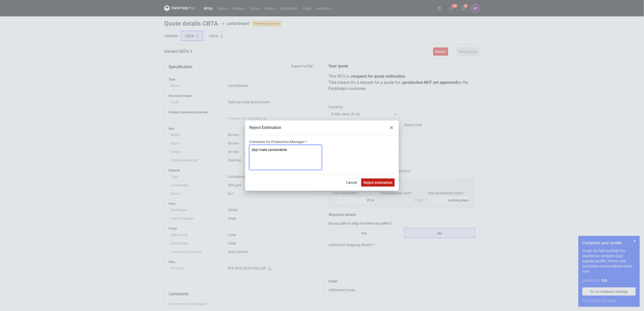  What do you see at coordinates (351, 182) in the screenshot?
I see `span: Cancel` at bounding box center [351, 182].